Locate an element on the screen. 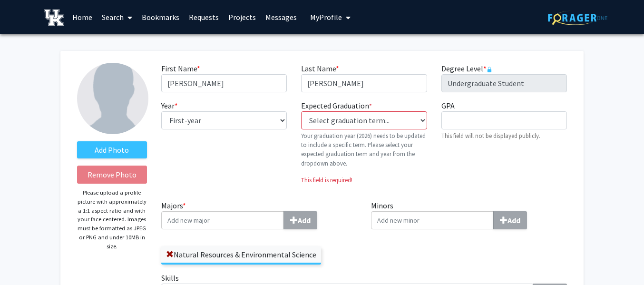 This screenshot has height=285, width=644. a: Projects is located at coordinates (242, 17).